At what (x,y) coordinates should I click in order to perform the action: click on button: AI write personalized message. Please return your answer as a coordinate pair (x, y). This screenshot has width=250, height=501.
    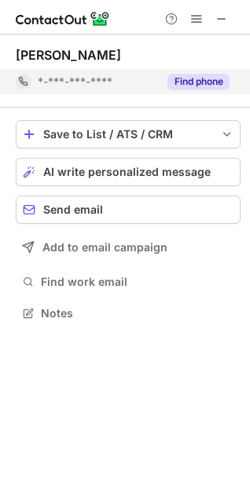
    Looking at the image, I should click on (128, 172).